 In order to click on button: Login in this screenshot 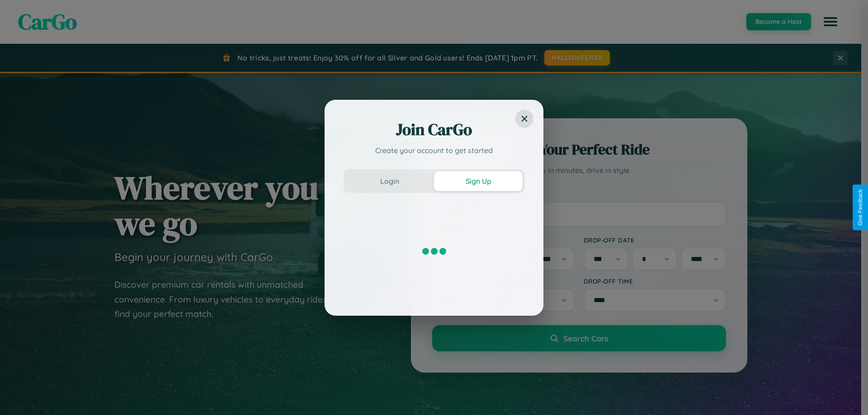, I will do `click(390, 181)`.